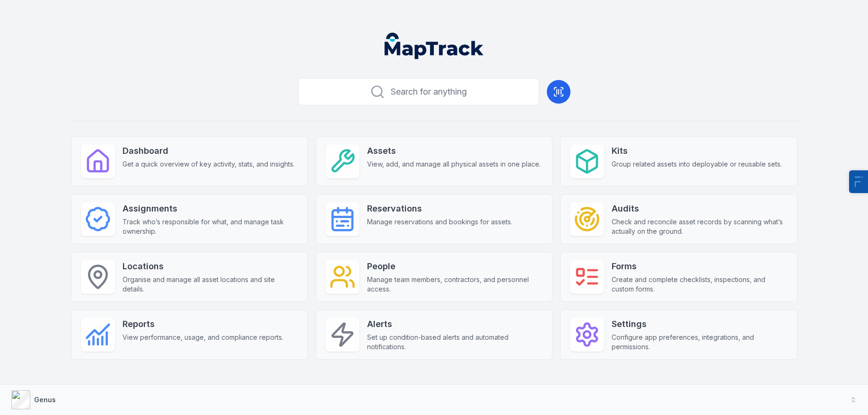 The image size is (868, 415). What do you see at coordinates (209, 151) in the screenshot?
I see `strong: Dashboard` at bounding box center [209, 151].